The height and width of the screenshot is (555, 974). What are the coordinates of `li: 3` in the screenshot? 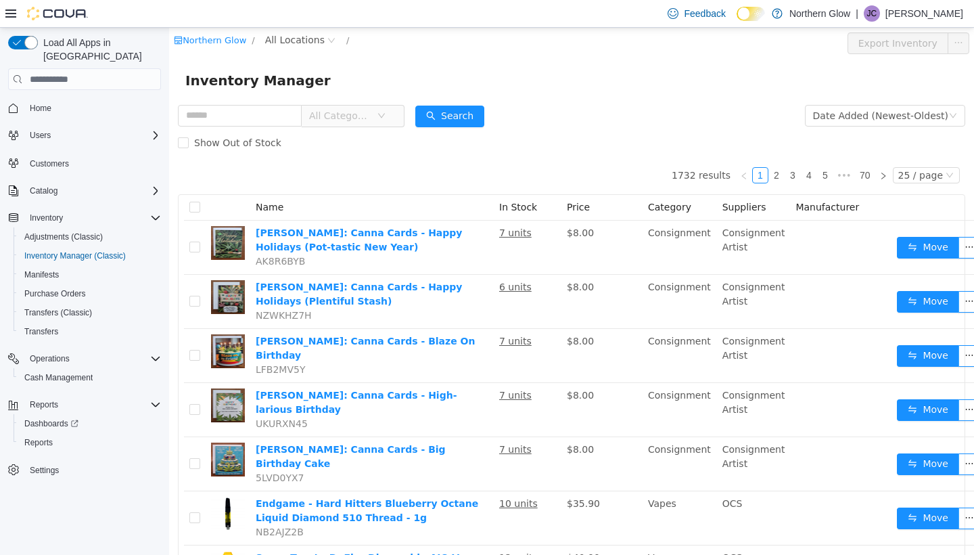 It's located at (624, 148).